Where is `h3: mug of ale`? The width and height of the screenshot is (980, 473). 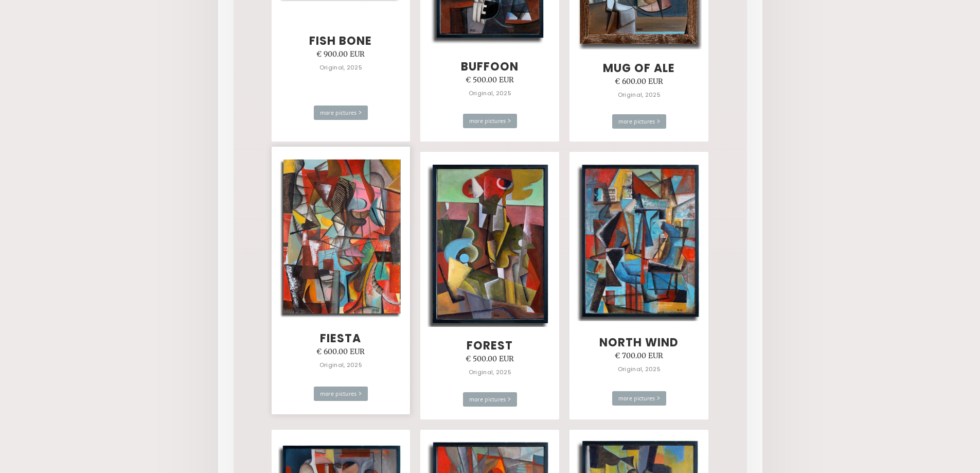 h3: mug of ale is located at coordinates (639, 69).